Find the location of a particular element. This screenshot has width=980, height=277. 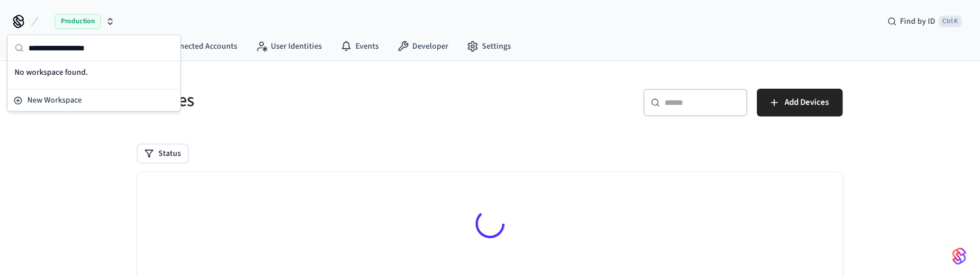

a: User Identities is located at coordinates (289, 47).